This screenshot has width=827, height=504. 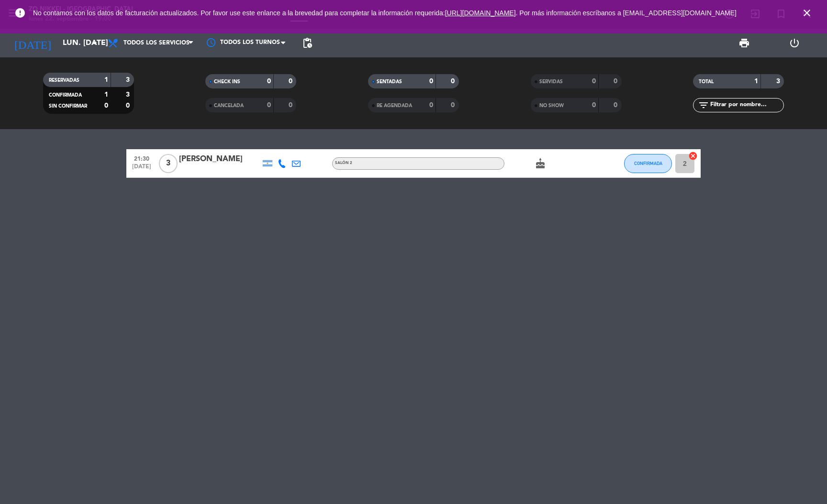 What do you see at coordinates (540, 163) in the screenshot?
I see `i: cake` at bounding box center [540, 163].